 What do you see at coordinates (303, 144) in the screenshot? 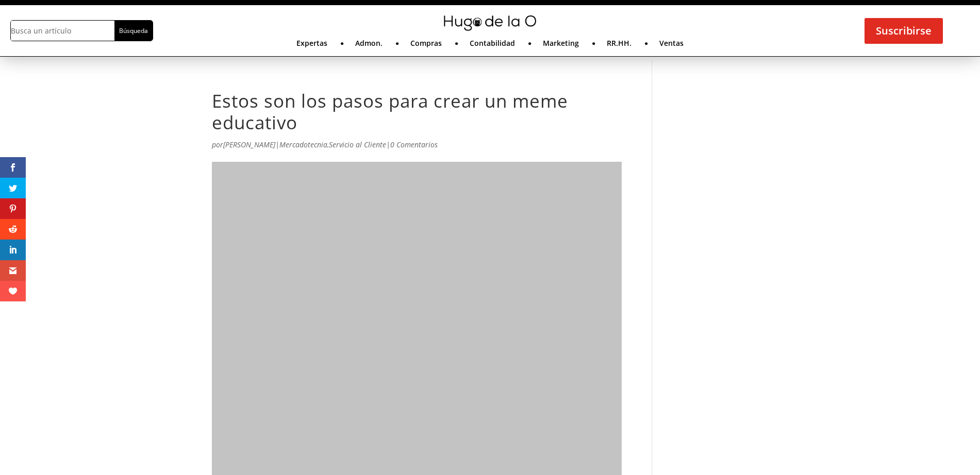
I see `a: Mercadotecnia` at bounding box center [303, 144].